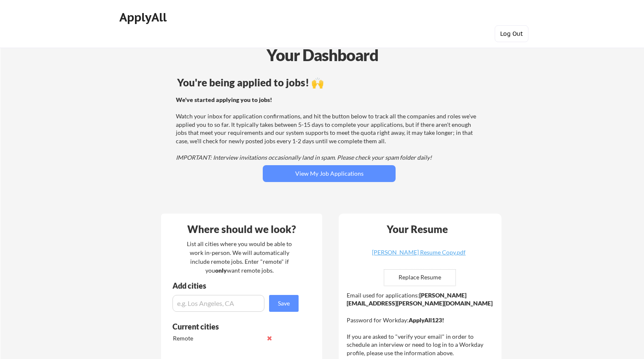  What do you see at coordinates (304, 157) in the screenshot?
I see `em: IMPORTANT: Interview invitations occasionally land in spam. Please check your spam folder daily!` at bounding box center [304, 157].